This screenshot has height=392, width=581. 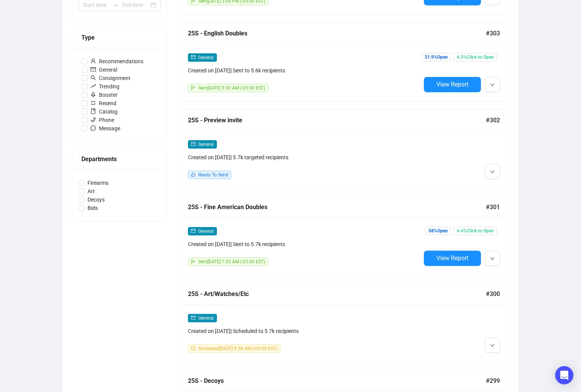 I want to click on div: 25S - Art/Watches/Etc, so click(x=337, y=294).